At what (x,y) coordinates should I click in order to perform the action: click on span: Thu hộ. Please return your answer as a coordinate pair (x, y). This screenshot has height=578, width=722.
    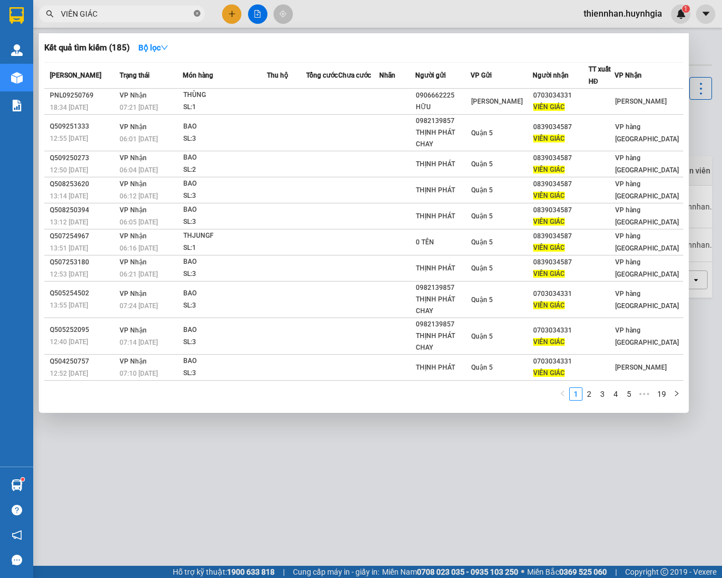
    Looking at the image, I should click on (278, 75).